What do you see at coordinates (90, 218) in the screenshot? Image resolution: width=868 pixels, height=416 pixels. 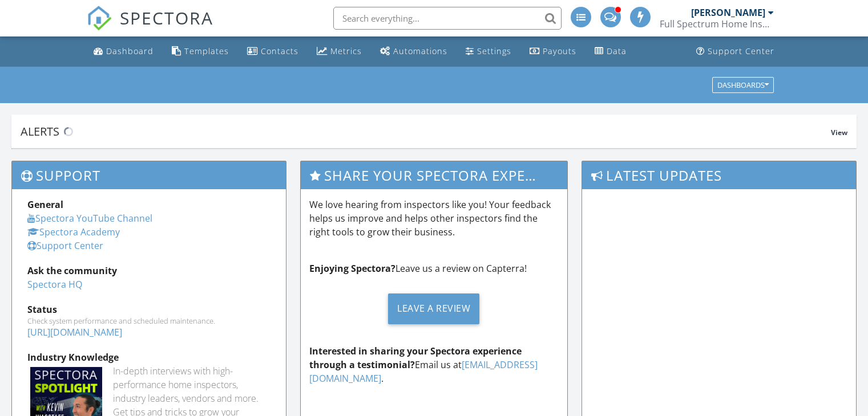 I see `a: Spectora YouTube Channel` at bounding box center [90, 218].